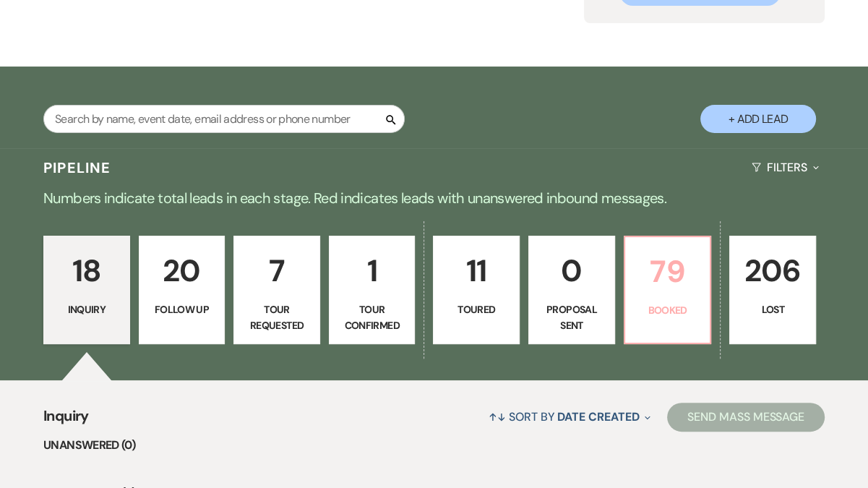  Describe the element at coordinates (571, 270) in the screenshot. I see `p: 0` at that location.